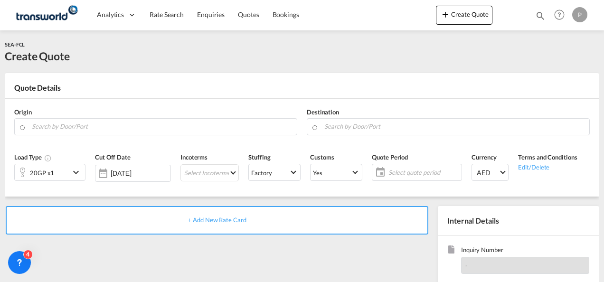 This screenshot has width=604, height=282. I want to click on div: Yes, so click(318, 173).